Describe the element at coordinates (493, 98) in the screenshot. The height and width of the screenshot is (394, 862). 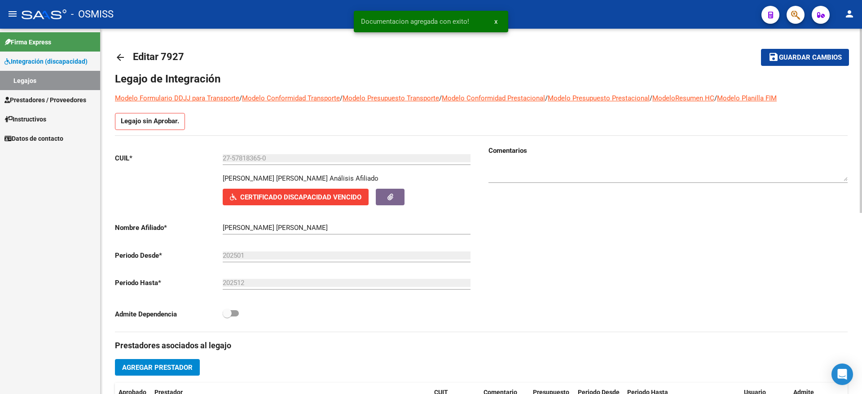
I see `a: Modelo Conformidad Prestacional` at that location.